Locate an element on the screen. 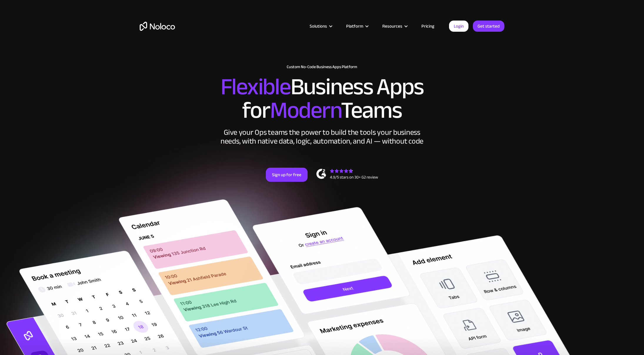 Image resolution: width=644 pixels, height=355 pixels. h1: Custom No-Code Business Apps Platform is located at coordinates (322, 67).